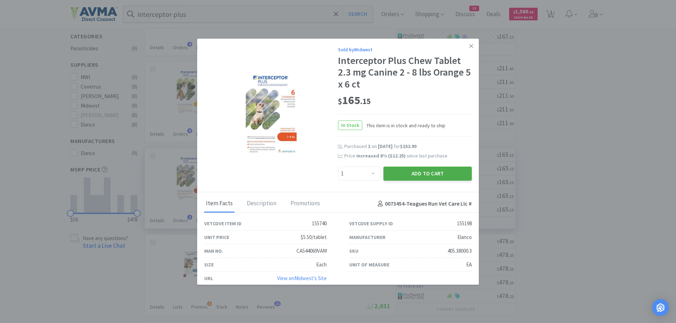 The image size is (676, 323). Describe the element at coordinates (464, 224) in the screenshot. I see `div: 155198` at that location.